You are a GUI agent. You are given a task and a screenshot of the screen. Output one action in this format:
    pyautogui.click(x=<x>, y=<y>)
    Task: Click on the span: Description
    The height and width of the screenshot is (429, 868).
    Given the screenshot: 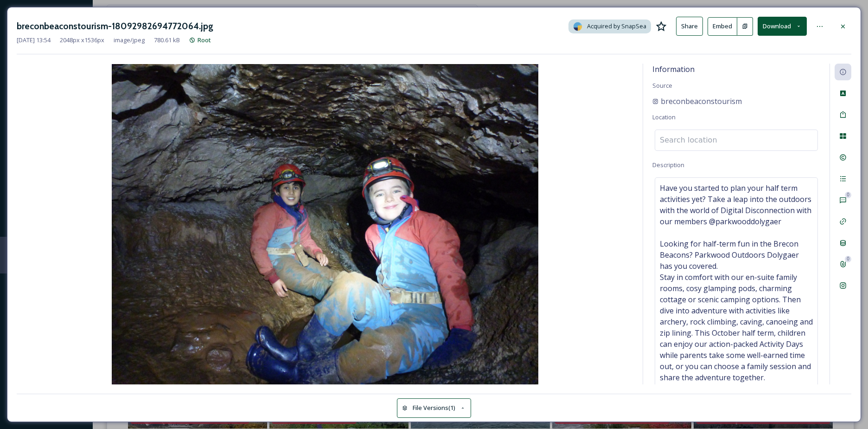 What is the action you would take?
    pyautogui.click(x=668, y=165)
    